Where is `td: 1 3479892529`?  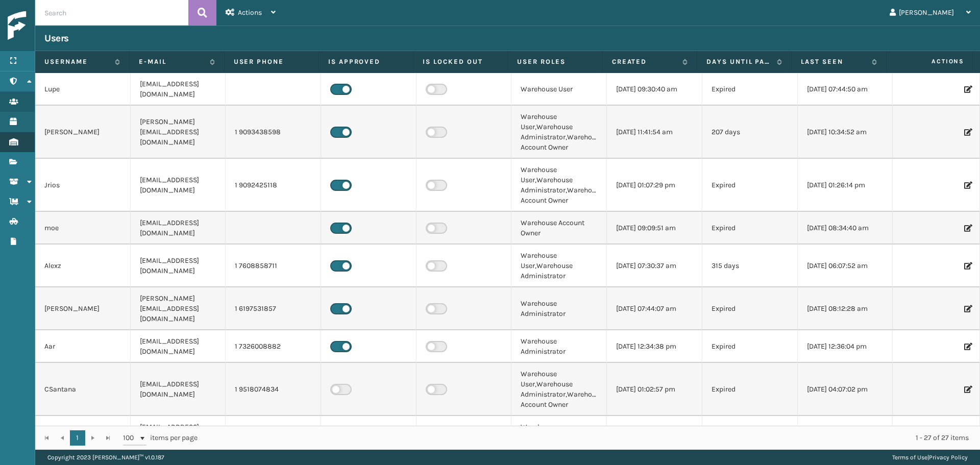 td: 1 3479892529 is located at coordinates (273, 432).